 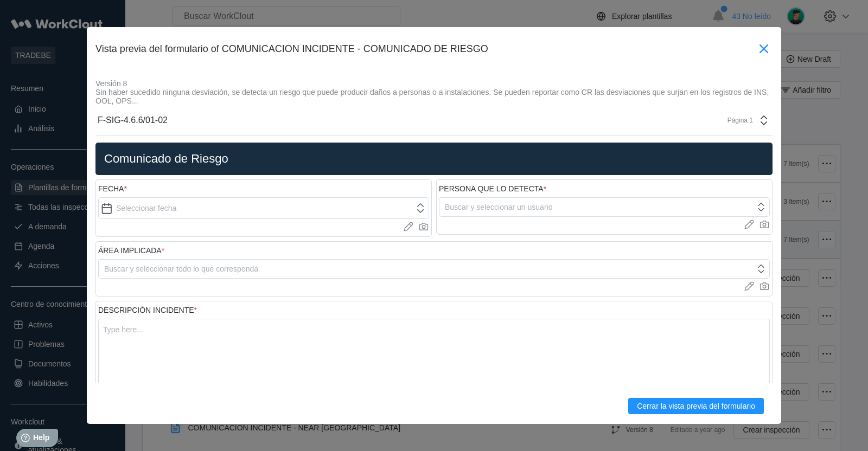 I want to click on button: Cerrar la vista previa del formulario, so click(x=696, y=406).